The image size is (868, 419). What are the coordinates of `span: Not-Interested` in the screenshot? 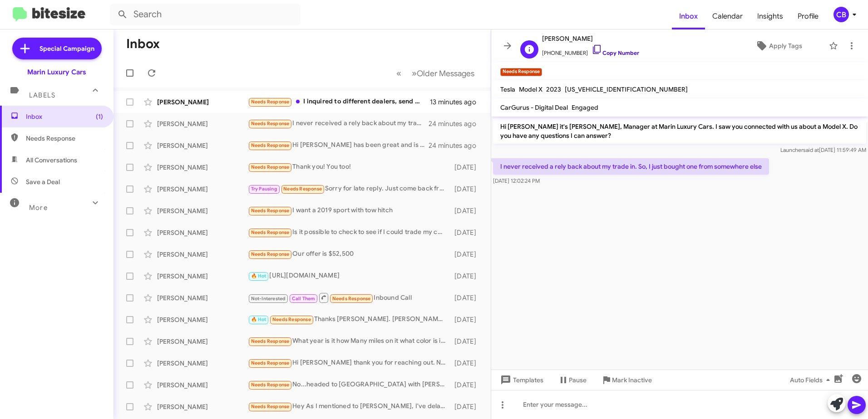 It's located at (268, 298).